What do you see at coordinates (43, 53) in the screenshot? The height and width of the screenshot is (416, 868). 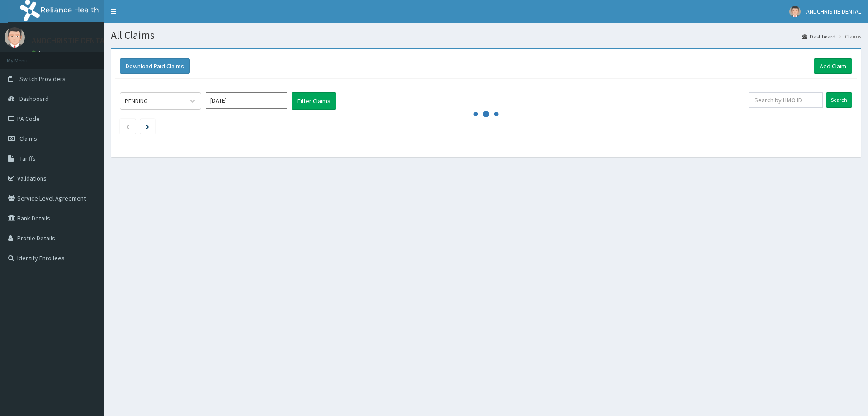 I see `a: Online` at bounding box center [43, 53].